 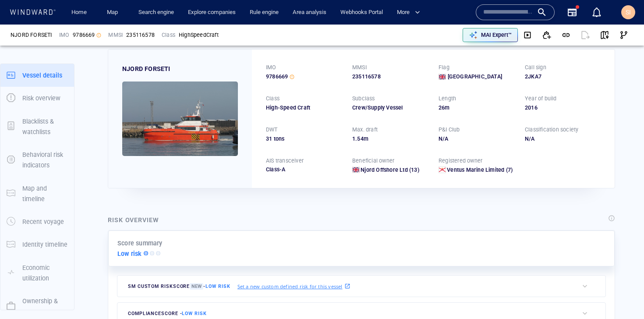 I want to click on span: SM Custom risk score -, so click(x=179, y=286).